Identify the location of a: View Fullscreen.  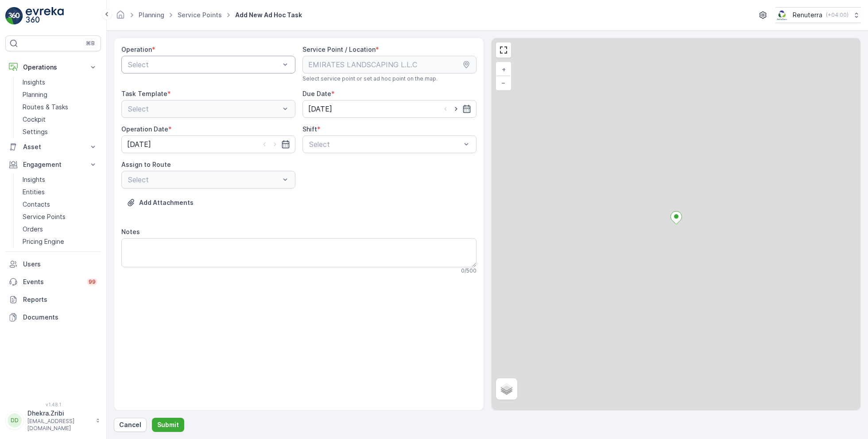
(503, 50).